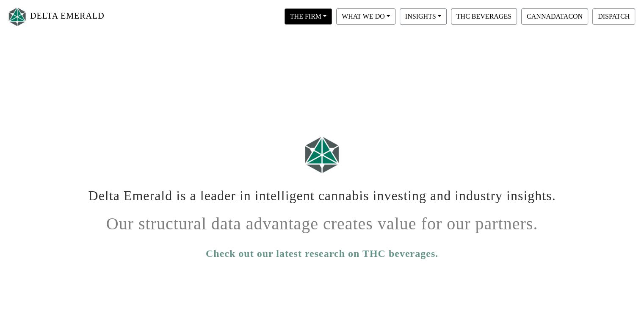 The width and height of the screenshot is (644, 314). Describe the element at coordinates (484, 16) in the screenshot. I see `a: THC BEVERAGES` at that location.